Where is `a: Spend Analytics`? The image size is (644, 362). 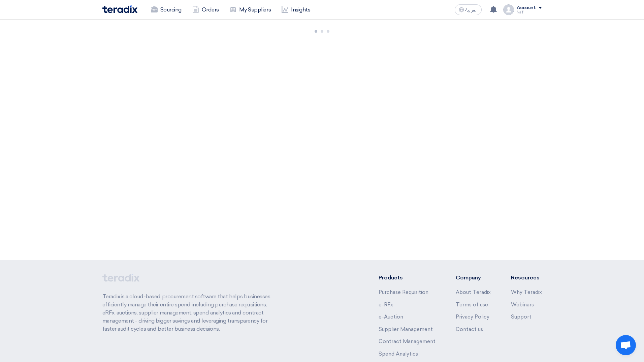 a: Spend Analytics is located at coordinates (398, 354).